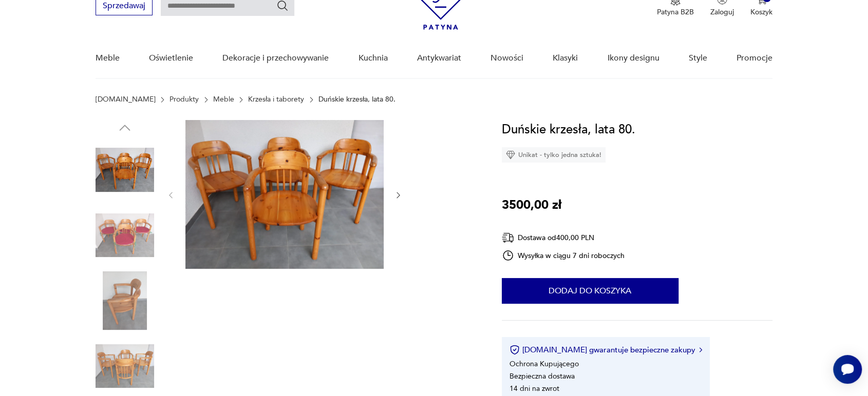 The image size is (868, 396). I want to click on div: Dostawa od 400,00 PLN, so click(564, 237).